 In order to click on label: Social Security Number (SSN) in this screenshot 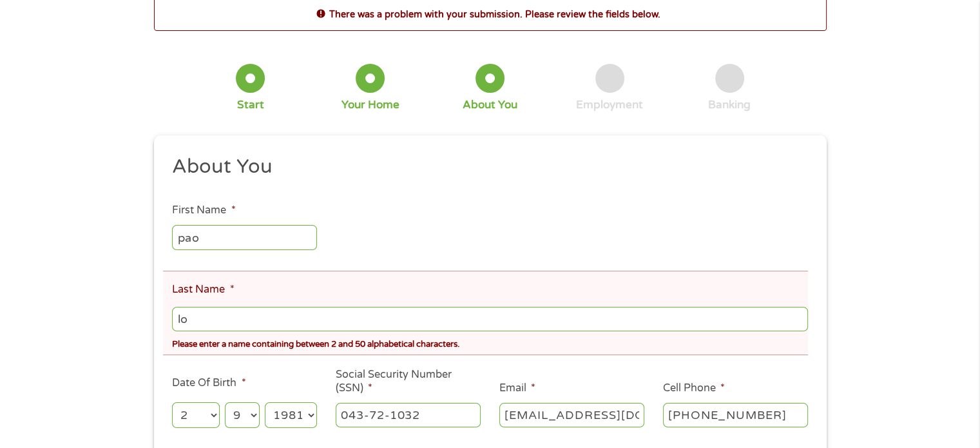, I will do `click(408, 382)`.